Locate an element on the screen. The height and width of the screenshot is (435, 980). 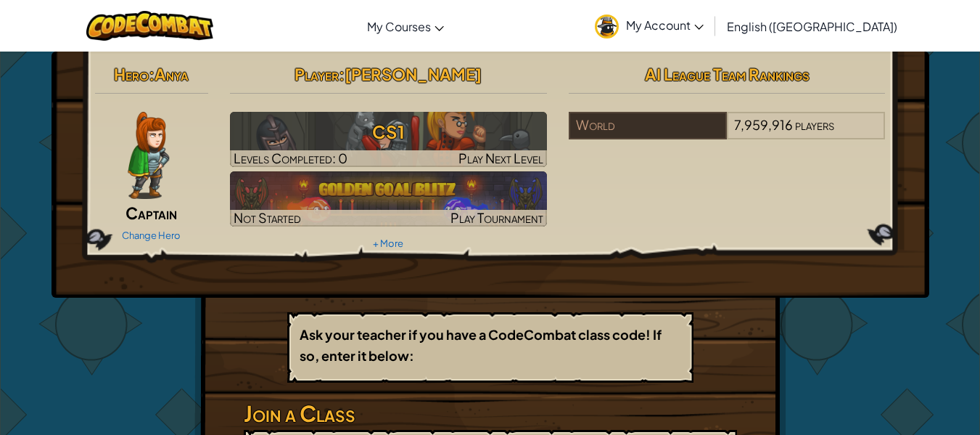
img: CS1 is located at coordinates (388, 139).